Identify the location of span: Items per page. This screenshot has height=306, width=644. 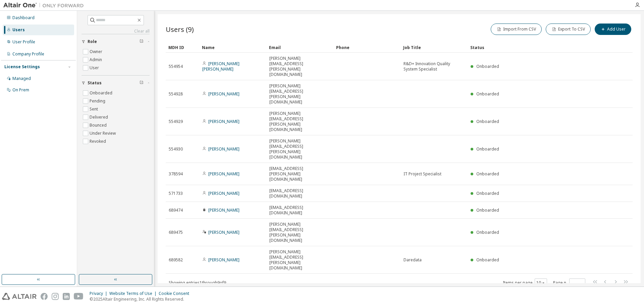
(525, 282).